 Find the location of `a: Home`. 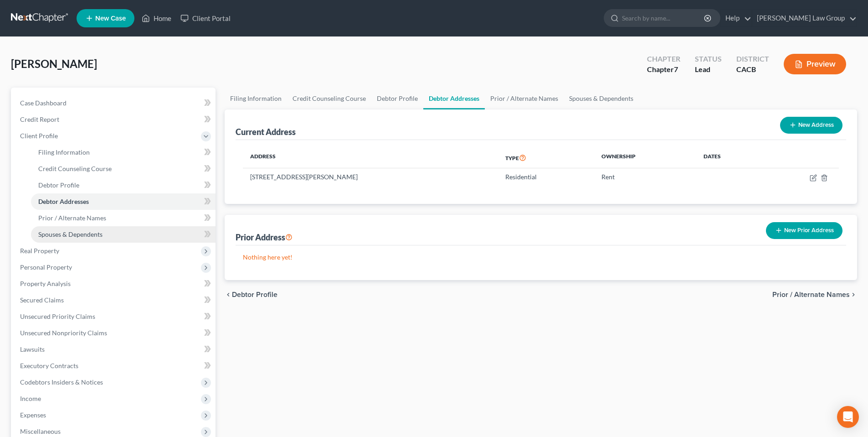

a: Home is located at coordinates (157, 18).